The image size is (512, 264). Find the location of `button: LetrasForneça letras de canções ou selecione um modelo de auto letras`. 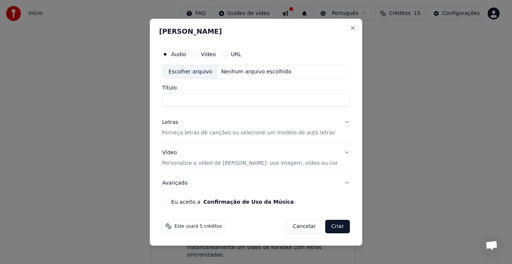

button: LetrasForneça letras de canções ou selecione um modelo de auto letras is located at coordinates (256, 128).